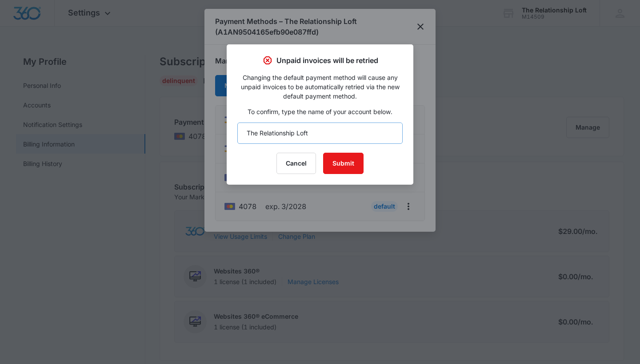 This screenshot has width=640, height=364. What do you see at coordinates (343, 164) in the screenshot?
I see `button: Submit` at bounding box center [343, 164].